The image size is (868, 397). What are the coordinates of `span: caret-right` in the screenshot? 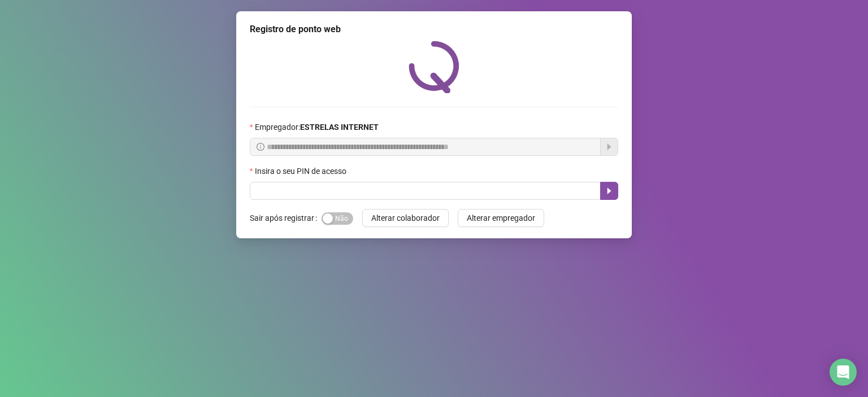 It's located at (609, 191).